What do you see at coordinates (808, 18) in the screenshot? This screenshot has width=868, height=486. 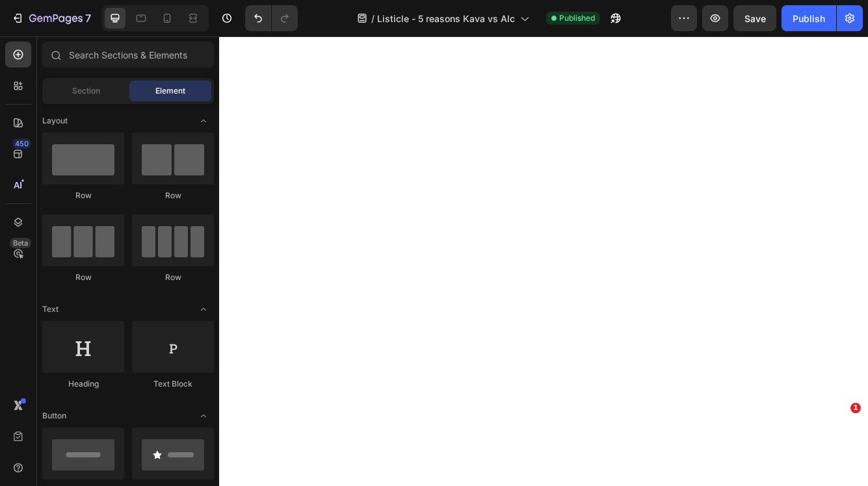 I see `button: Publish` at bounding box center [808, 18].